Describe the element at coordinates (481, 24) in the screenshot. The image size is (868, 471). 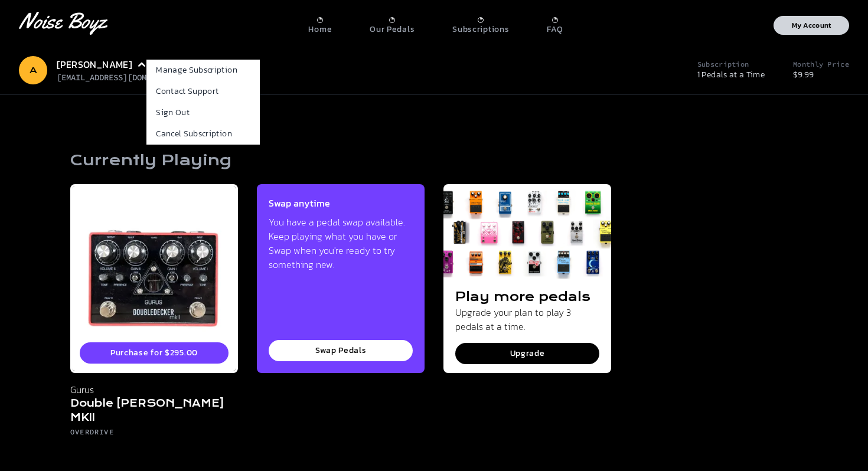
I see `a: Subscriptions` at that location.